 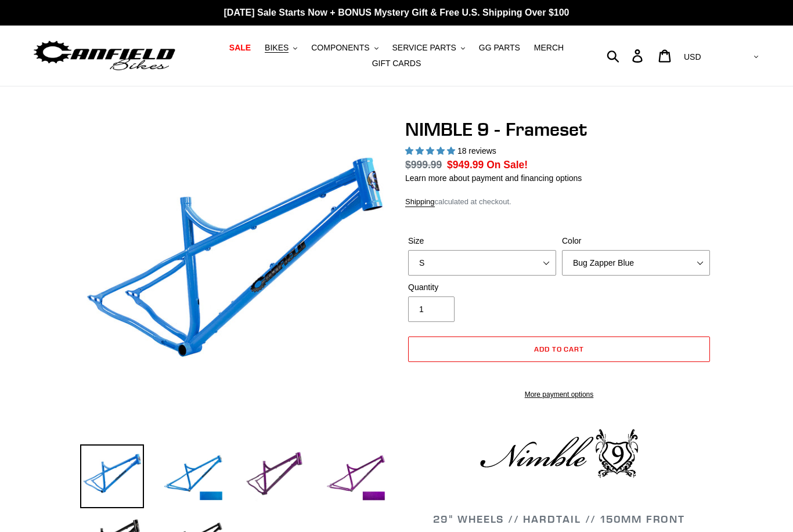 What do you see at coordinates (548, 47) in the screenshot?
I see `span: MERCH` at bounding box center [548, 47].